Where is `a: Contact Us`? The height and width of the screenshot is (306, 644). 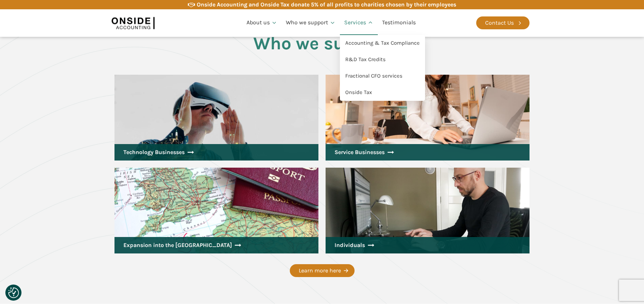
a: Contact Us is located at coordinates (502, 23).